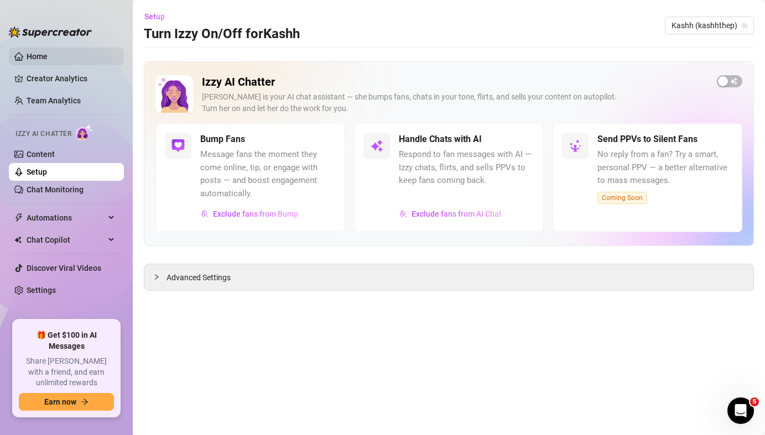 The height and width of the screenshot is (435, 765). Describe the element at coordinates (222, 34) in the screenshot. I see `h3: Turn Izzy On/Off for Kashh` at that location.